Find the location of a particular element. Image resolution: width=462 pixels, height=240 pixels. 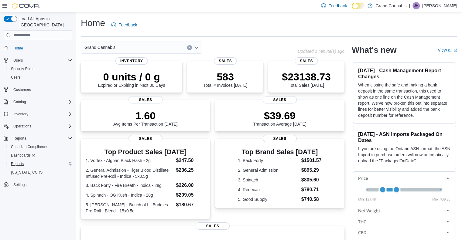

a: View allExternal link is located at coordinates (447, 50).